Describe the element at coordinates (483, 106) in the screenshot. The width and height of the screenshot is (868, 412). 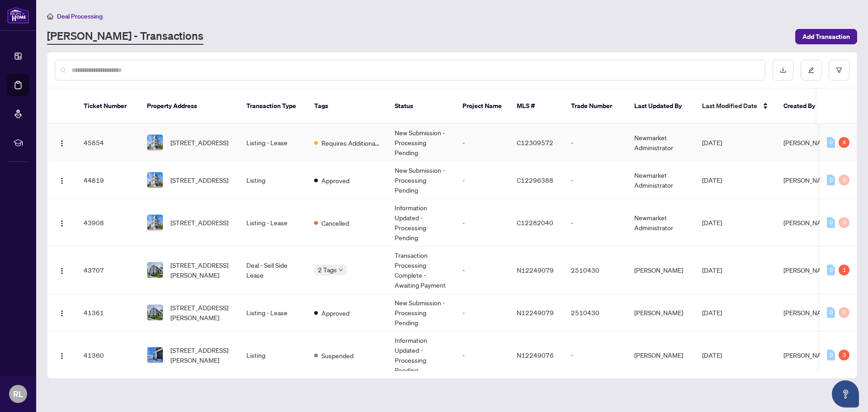
I see `th: Project Name` at that location.